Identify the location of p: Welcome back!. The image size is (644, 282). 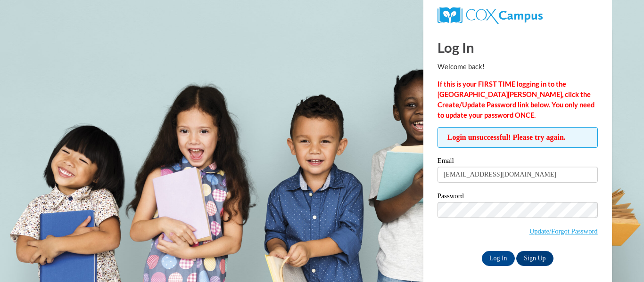
(518, 67).